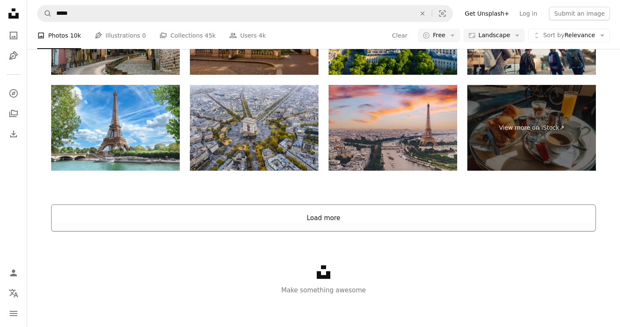 Image resolution: width=620 pixels, height=327 pixels. I want to click on a: Collections, so click(14, 114).